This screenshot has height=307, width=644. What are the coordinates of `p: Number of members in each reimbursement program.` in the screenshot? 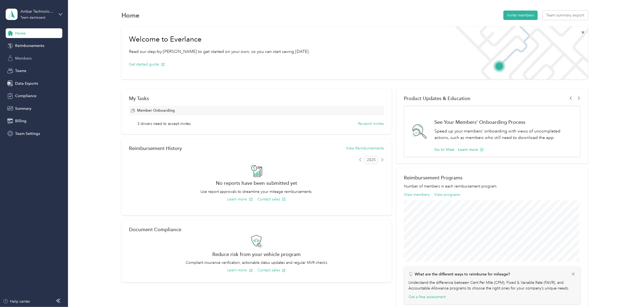 It's located at (493, 186).